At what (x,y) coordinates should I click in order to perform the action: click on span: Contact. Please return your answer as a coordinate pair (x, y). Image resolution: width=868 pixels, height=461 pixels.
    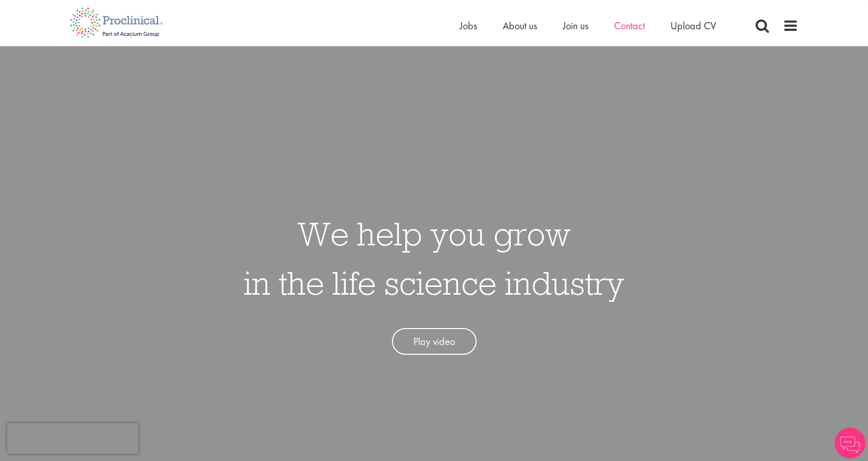
    Looking at the image, I should click on (629, 25).